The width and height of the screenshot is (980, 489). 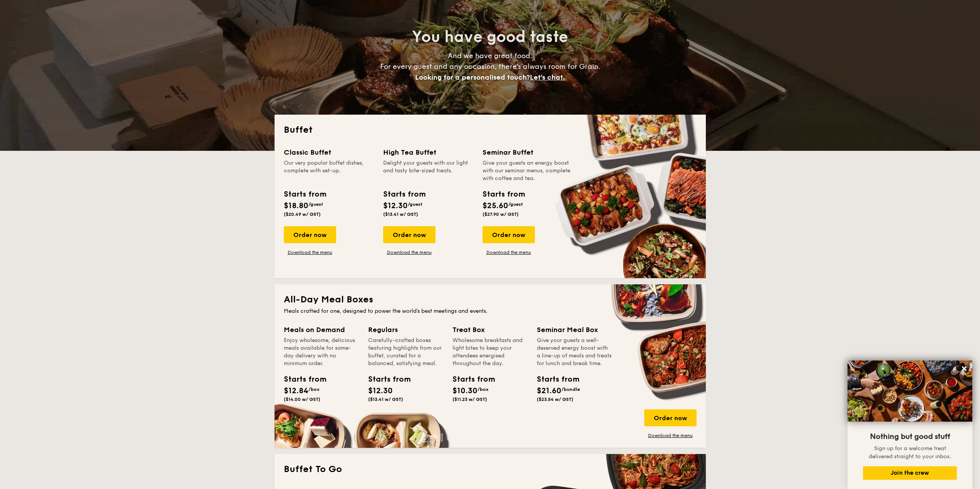 I want to click on div: Meals crafted for one, designed to power the world's best meetings and events., so click(x=490, y=311).